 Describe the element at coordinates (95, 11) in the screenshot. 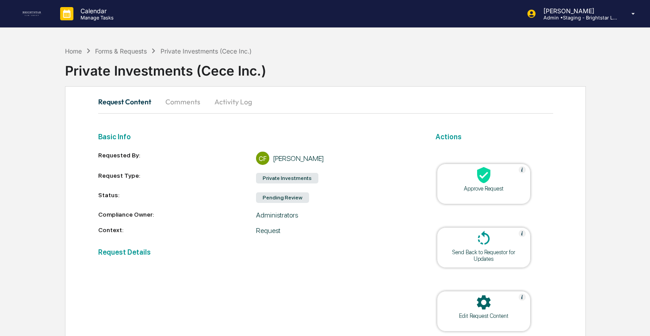

I see `p: Calendar` at that location.